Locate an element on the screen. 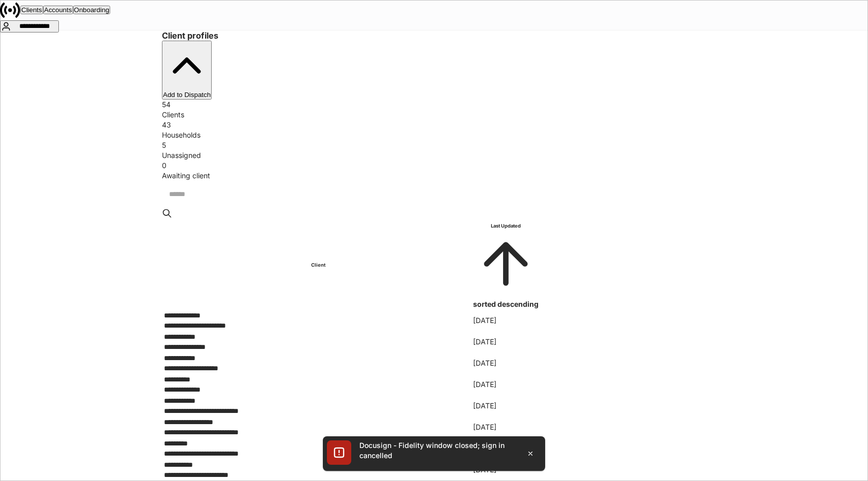  span: Client is located at coordinates (318, 265).